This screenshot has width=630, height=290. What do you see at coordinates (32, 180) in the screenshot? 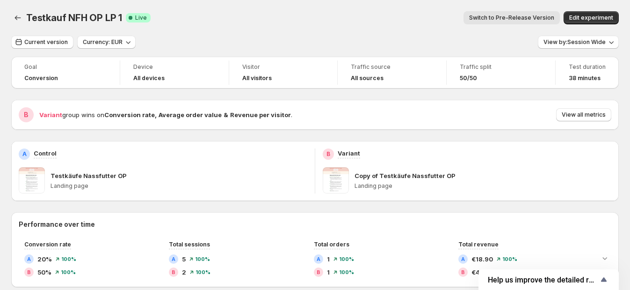
I see `img: Testkäufe Nassfutter OP` at bounding box center [32, 180].